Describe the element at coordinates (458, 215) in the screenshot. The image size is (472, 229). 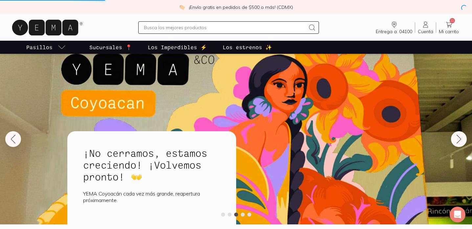
I see `div: Open Intercom Messenger` at that location.